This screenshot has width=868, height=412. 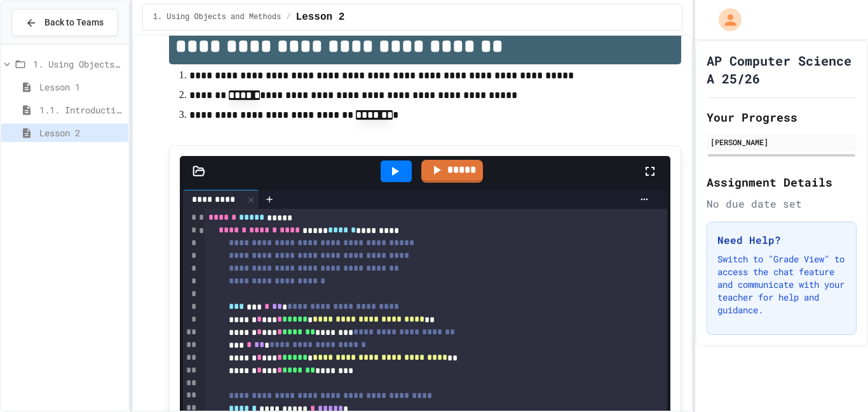 What do you see at coordinates (782, 284) in the screenshot?
I see `p: Switch to "Grade View" to access the chat feature and communicate with your teacher for help and ...` at bounding box center [782, 284].